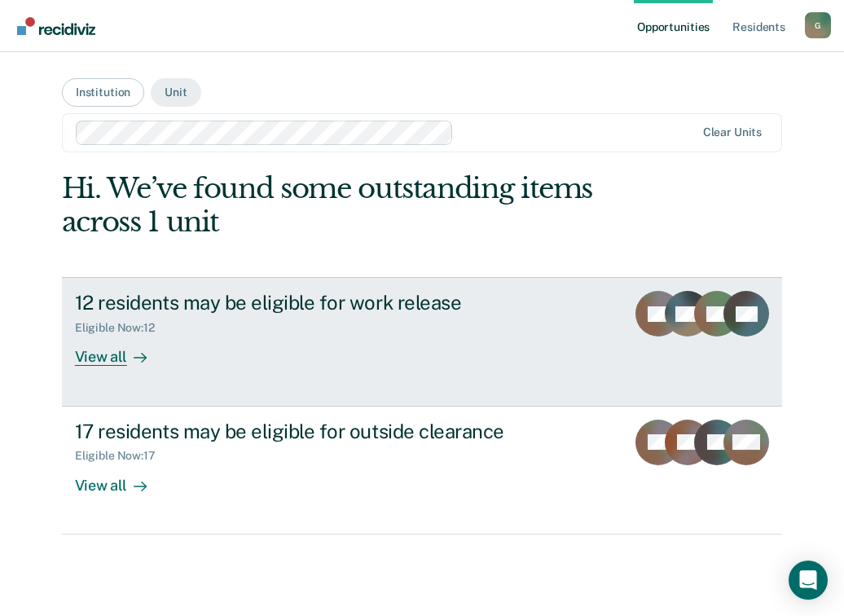 The image size is (844, 616). Describe the element at coordinates (175, 92) in the screenshot. I see `button: Unit` at that location.